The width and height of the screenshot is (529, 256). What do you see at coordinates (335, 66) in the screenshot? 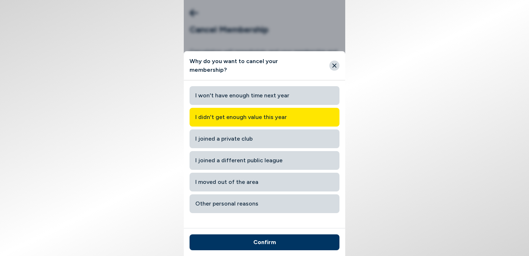
I see `button: Close` at bounding box center [335, 66].